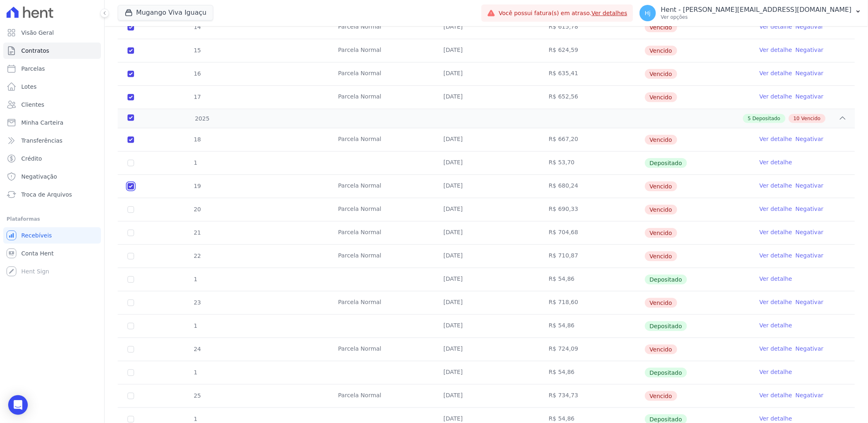 The height and width of the screenshot is (423, 868). I want to click on td: R$ 734,73, so click(591, 396).